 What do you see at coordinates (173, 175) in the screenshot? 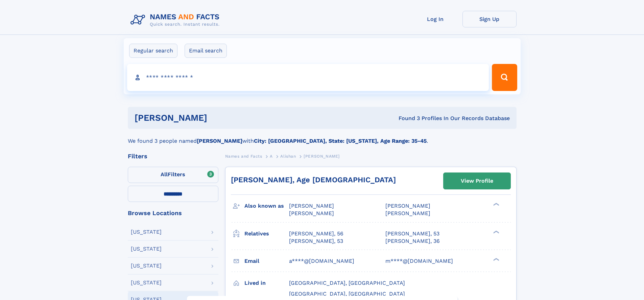
I see `label: Filters` at bounding box center [173, 175].